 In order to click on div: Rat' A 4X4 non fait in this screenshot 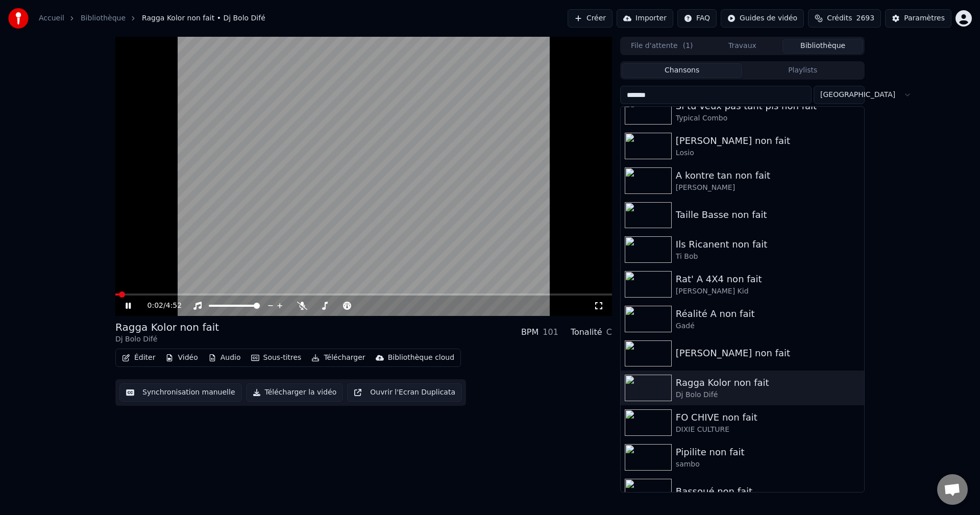, I will do `click(768, 279)`.